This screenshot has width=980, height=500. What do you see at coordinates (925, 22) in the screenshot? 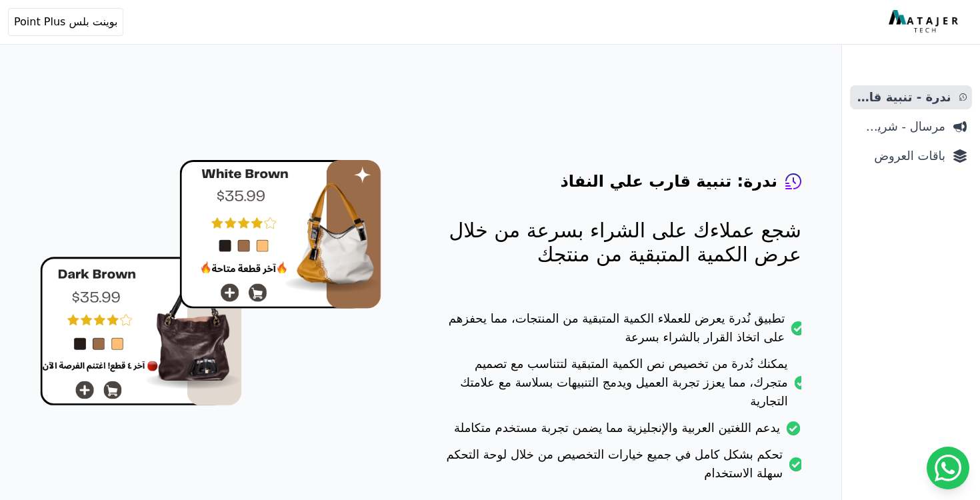
I see `img: MatajerTech Logo` at bounding box center [925, 22].